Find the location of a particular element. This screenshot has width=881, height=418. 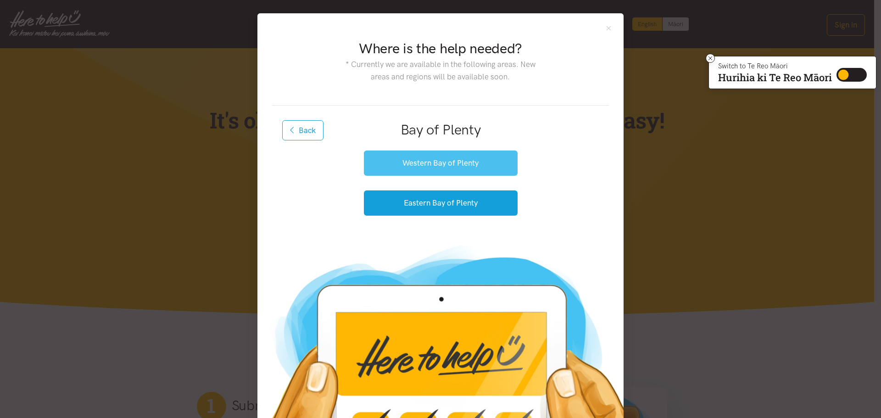

button: Close is located at coordinates (608, 28).